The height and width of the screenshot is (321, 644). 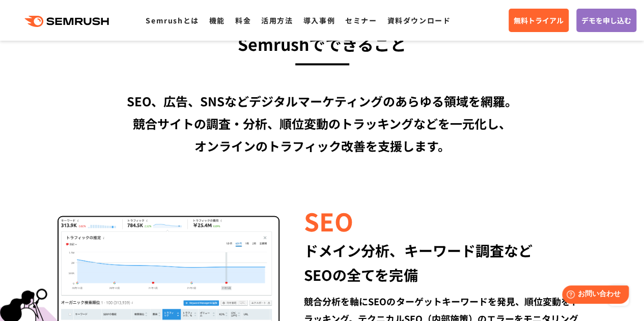 What do you see at coordinates (539, 21) in the screenshot?
I see `span: 無料トライアル` at bounding box center [539, 21].